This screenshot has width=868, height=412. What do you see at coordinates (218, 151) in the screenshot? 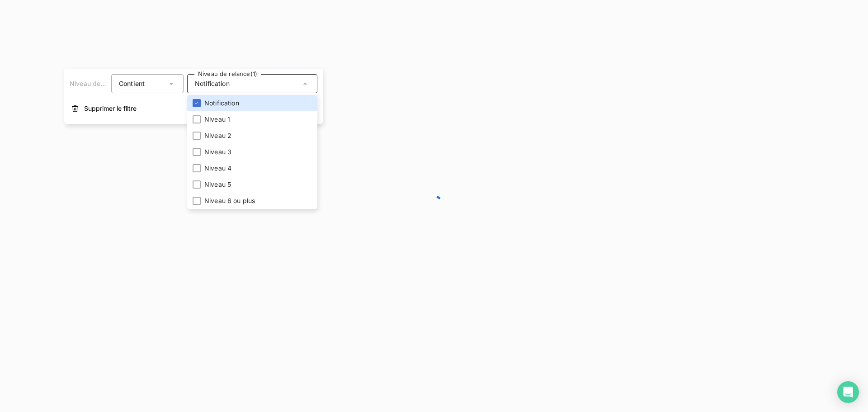
I see `span: Niveau 3` at bounding box center [218, 151].